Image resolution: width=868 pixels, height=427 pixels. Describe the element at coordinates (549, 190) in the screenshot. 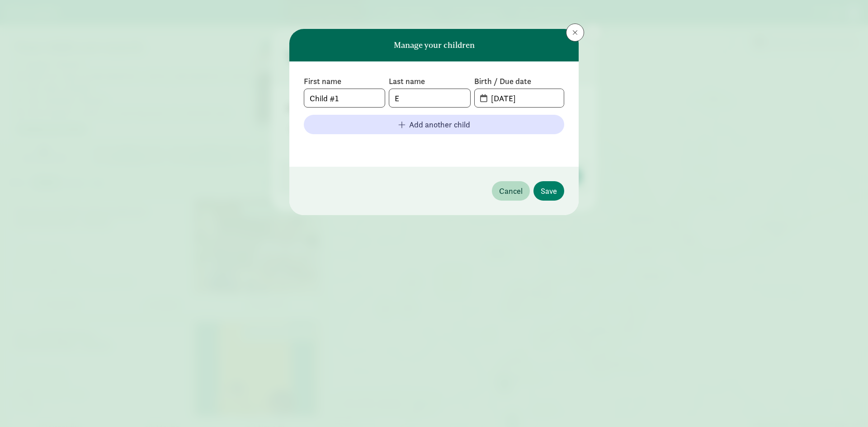

I see `span: Save` at that location.